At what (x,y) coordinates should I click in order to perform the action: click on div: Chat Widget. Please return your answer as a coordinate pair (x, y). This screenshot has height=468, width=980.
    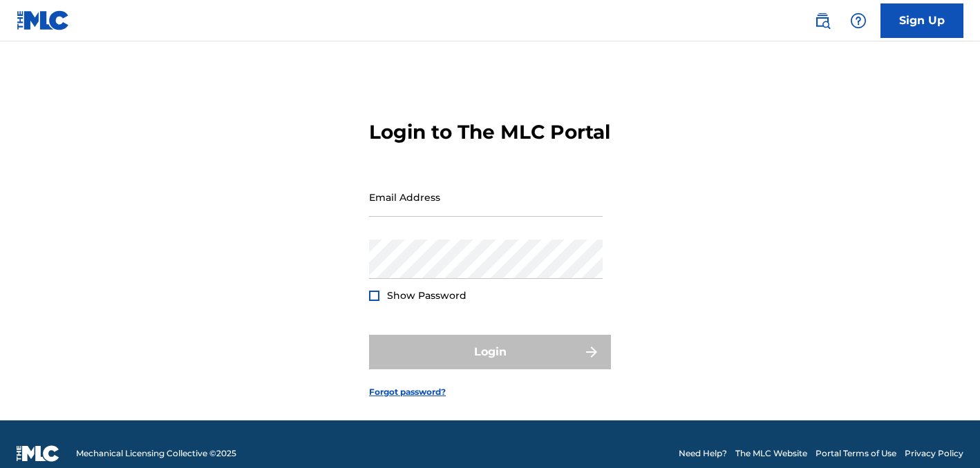
    Looking at the image, I should click on (945, 435).